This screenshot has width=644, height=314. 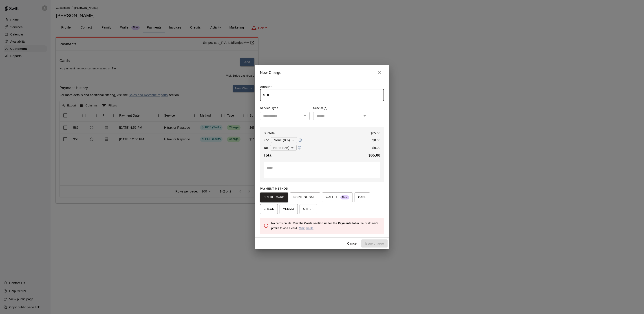 I want to click on b: Cards section under the Payments tab, so click(x=330, y=223).